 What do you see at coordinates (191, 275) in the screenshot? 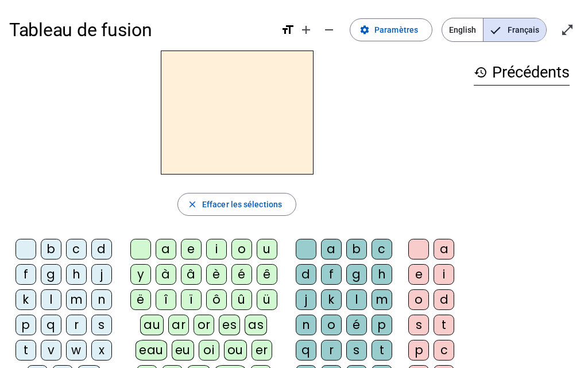
I see `div: â` at bounding box center [191, 275].